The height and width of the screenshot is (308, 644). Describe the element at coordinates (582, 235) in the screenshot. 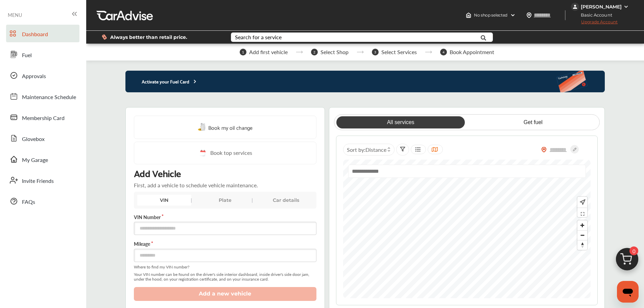

I see `span: Zoom out` at that location.